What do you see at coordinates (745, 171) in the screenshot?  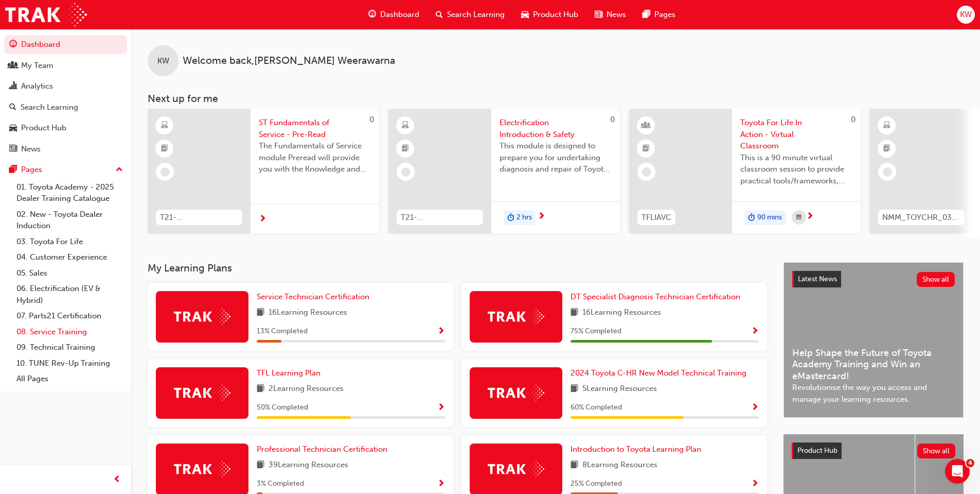 I see `a: 0TFLIAVCToyota For Life In Action - Virtual ClassroomThis is a 90 minute virtual classroom sessio...` at bounding box center [745, 171].